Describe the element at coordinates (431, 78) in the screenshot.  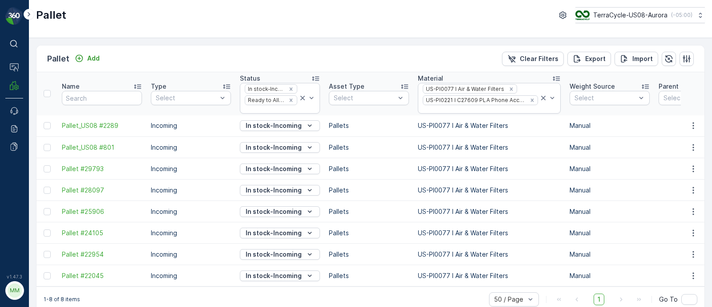
I see `p: Material` at that location.